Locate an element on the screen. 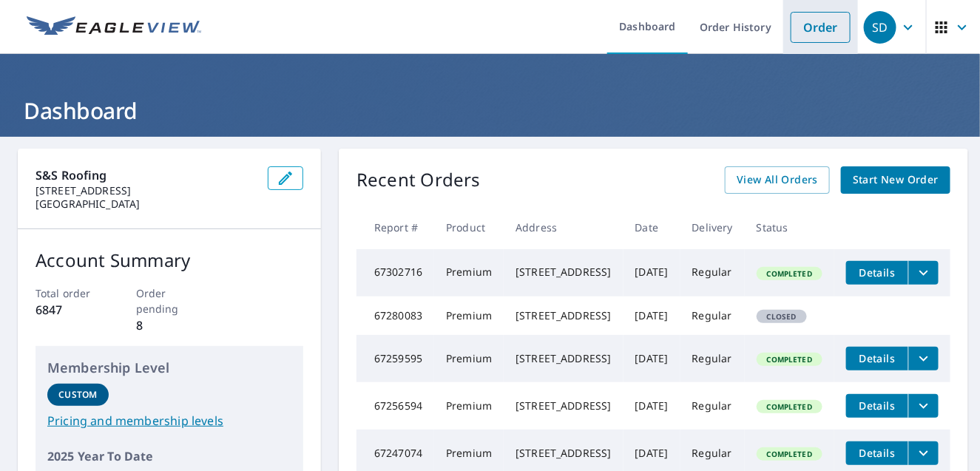 Image resolution: width=980 pixels, height=471 pixels. p: 6847 is located at coordinates (69, 310).